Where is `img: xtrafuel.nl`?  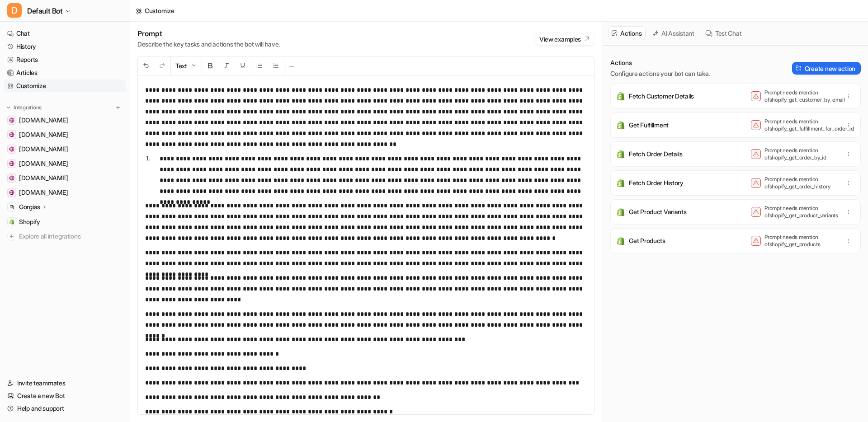 img: xtrafuel.nl is located at coordinates (11, 192).